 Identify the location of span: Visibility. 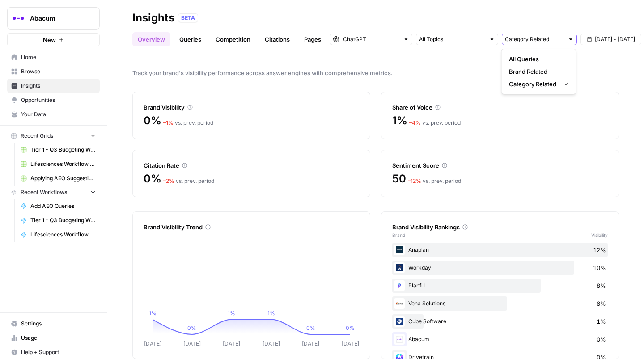
(599, 235).